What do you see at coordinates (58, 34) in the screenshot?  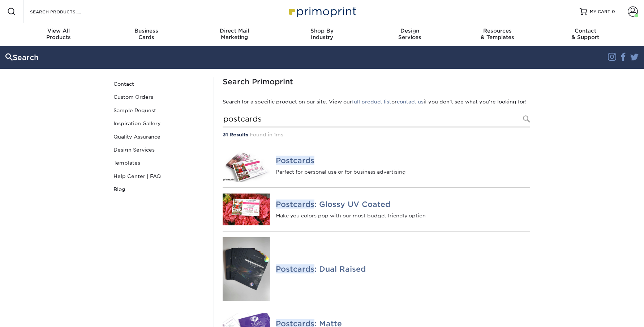 I see `a: View AllProducts` at bounding box center [58, 34].